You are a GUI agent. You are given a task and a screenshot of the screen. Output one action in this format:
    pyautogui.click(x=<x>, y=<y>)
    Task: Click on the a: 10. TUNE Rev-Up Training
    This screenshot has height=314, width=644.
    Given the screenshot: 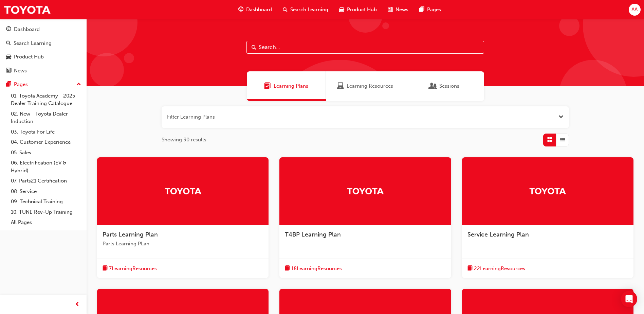 What is the action you would take?
    pyautogui.click(x=46, y=212)
    